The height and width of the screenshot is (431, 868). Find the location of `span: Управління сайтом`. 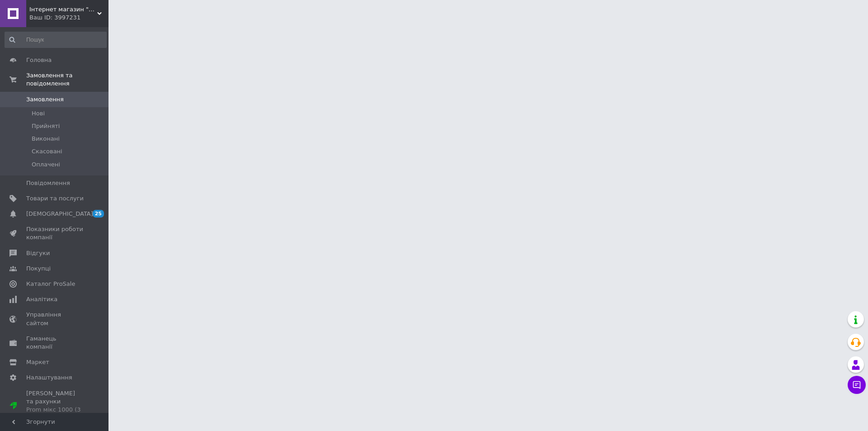

span: Управління сайтом is located at coordinates (55, 319).